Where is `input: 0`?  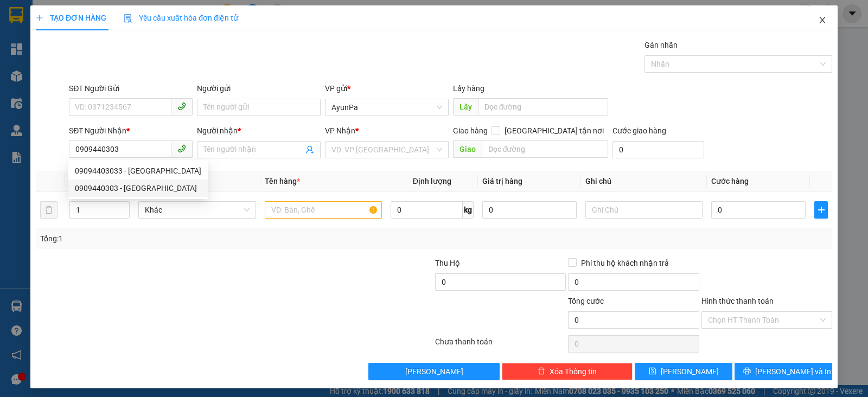 input: 0 is located at coordinates (530, 210).